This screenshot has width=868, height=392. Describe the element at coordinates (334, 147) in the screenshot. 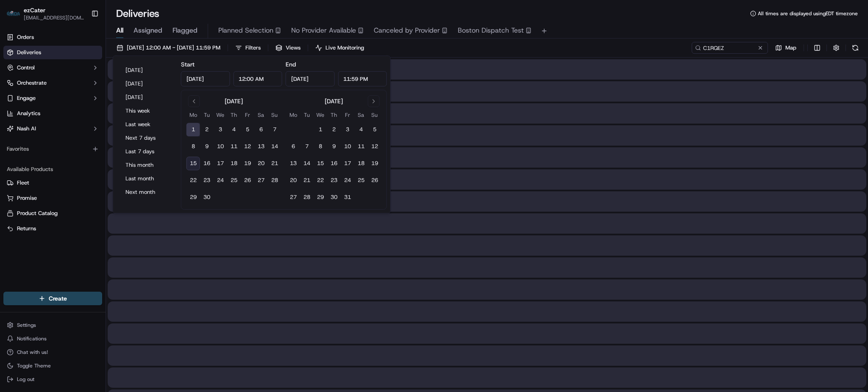

I see `button: 9` at that location.